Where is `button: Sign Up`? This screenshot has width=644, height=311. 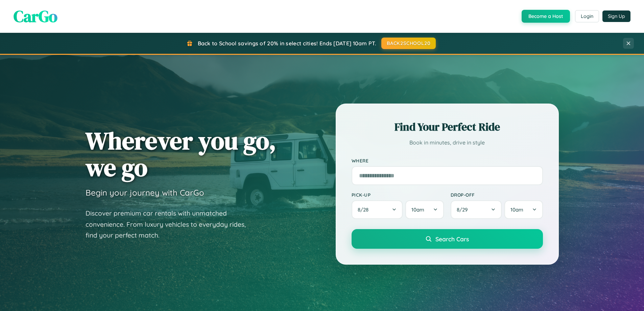
button: Sign Up is located at coordinates (616, 16).